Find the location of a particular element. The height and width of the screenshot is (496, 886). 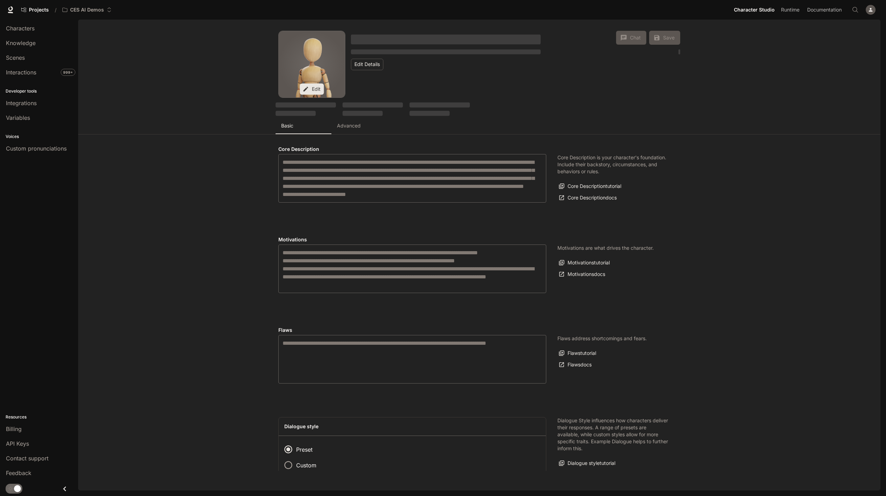

div: Avatar image is located at coordinates (312, 64).